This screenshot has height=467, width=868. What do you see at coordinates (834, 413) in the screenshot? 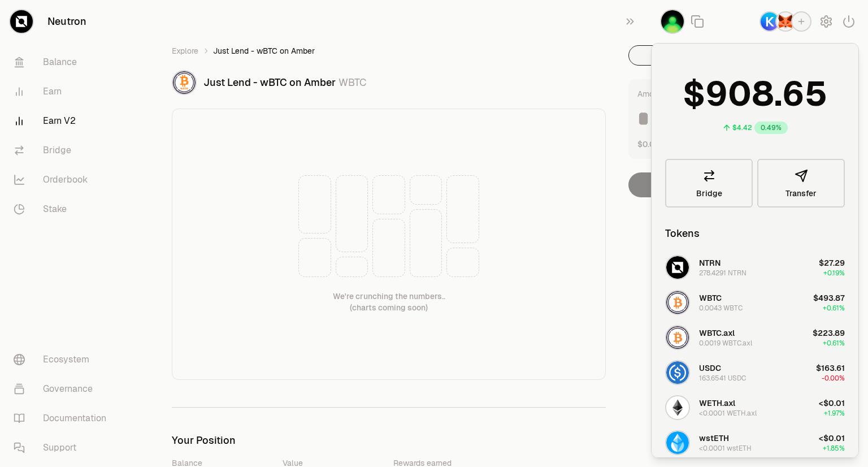
I see `span: +1.97%` at bounding box center [834, 413].